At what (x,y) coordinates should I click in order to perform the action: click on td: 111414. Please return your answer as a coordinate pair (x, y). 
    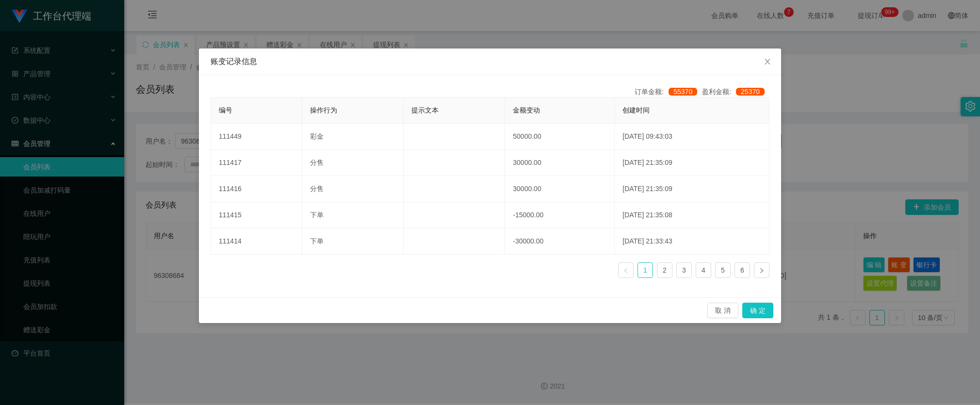
    Looking at the image, I should click on (257, 241).